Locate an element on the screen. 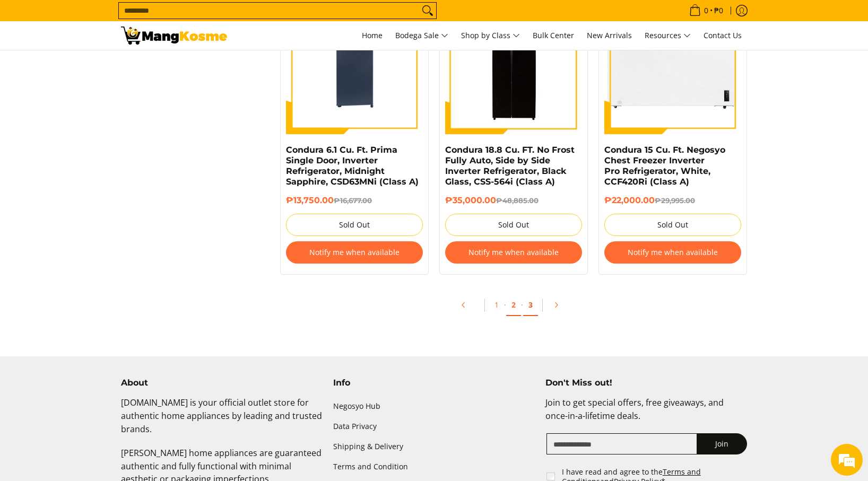  h4: Info is located at coordinates (434, 383).